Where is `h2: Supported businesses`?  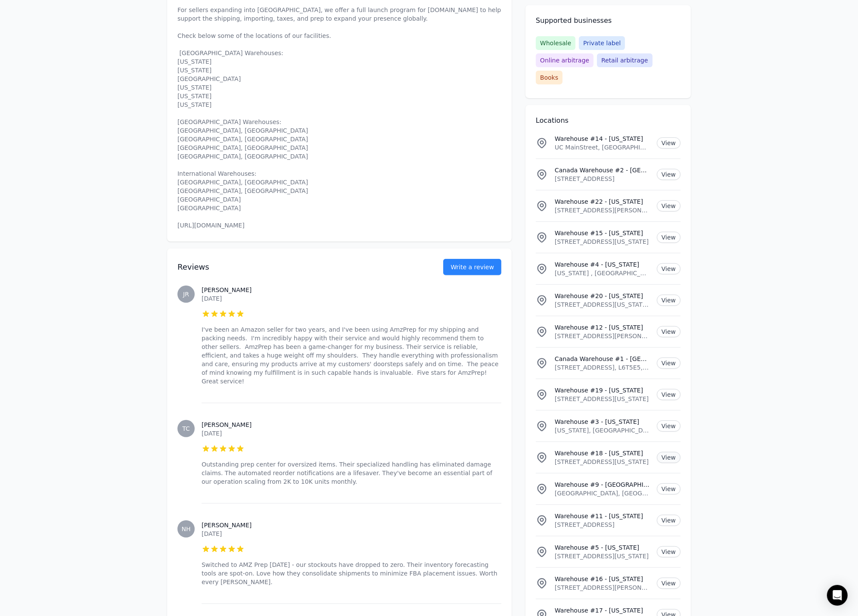
h2: Supported businesses is located at coordinates (608, 21).